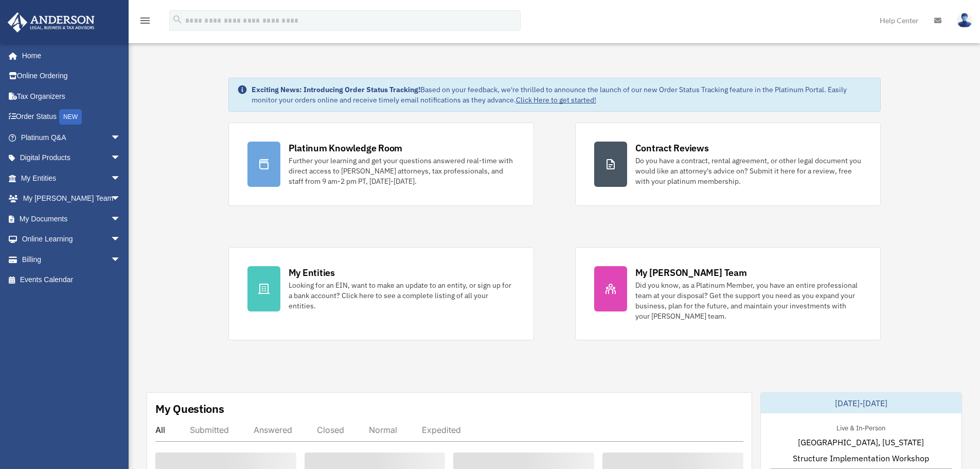 The image size is (980, 469). I want to click on span: Structure Implementation Workshop, so click(861, 458).